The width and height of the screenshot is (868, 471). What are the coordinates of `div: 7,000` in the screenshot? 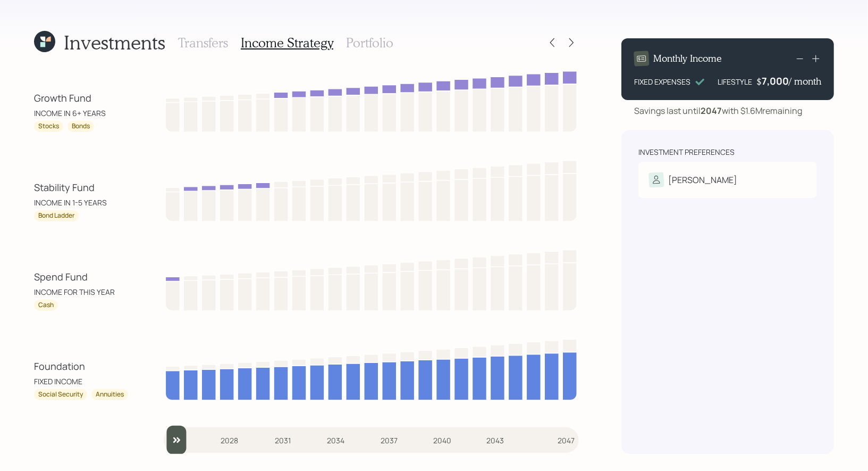 It's located at (775, 81).